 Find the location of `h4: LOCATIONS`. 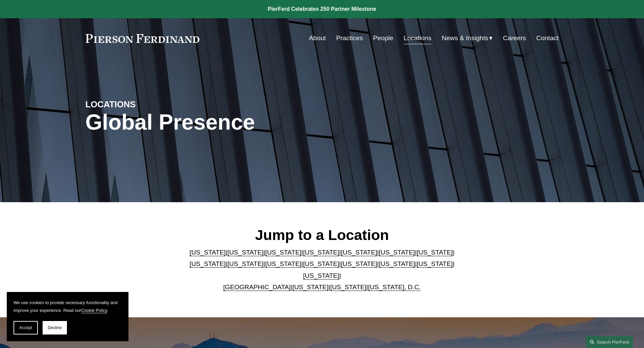

h4: LOCATIONS is located at coordinates (145, 104).